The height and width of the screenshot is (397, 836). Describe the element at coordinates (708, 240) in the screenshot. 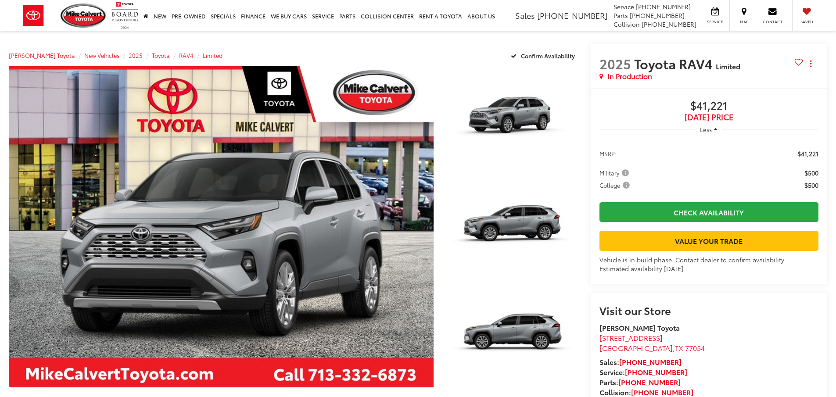

I see `a: Value Your Trade` at that location.